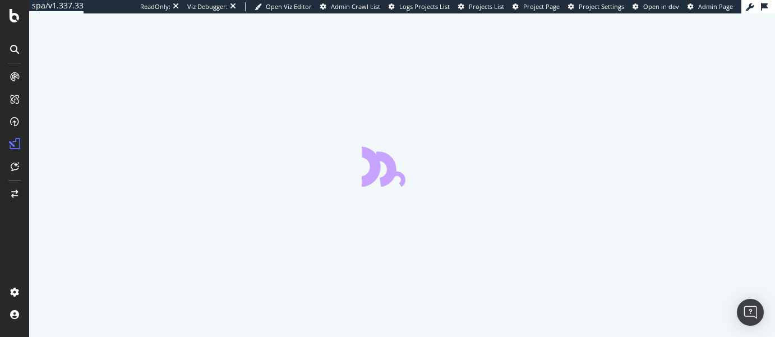  What do you see at coordinates (716, 6) in the screenshot?
I see `span: Admin Page` at bounding box center [716, 6].